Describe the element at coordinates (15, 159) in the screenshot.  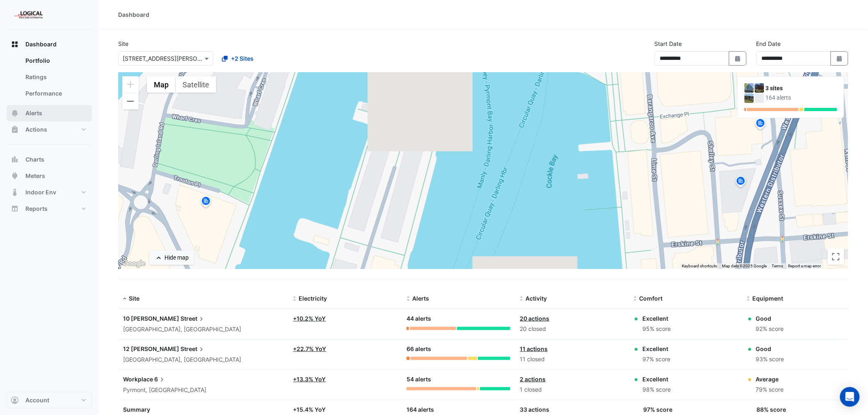
I see `app-icon: Charts` at that location.